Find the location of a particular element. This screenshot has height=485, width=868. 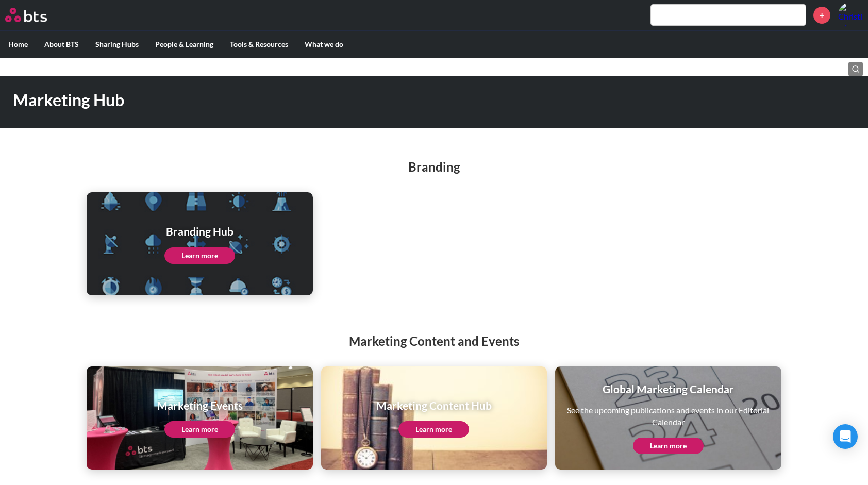

h1: Marketing Hub is located at coordinates (308, 100).